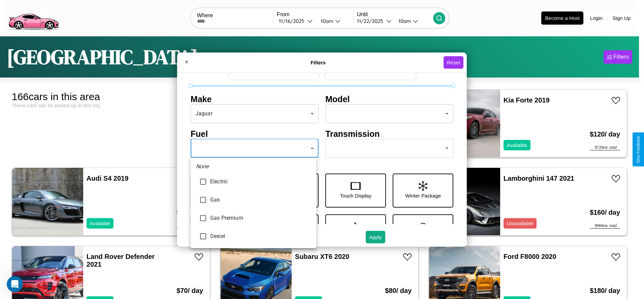 Image resolution: width=644 pixels, height=299 pixels. Describe the element at coordinates (260, 182) in the screenshot. I see `span: Electric` at that location.